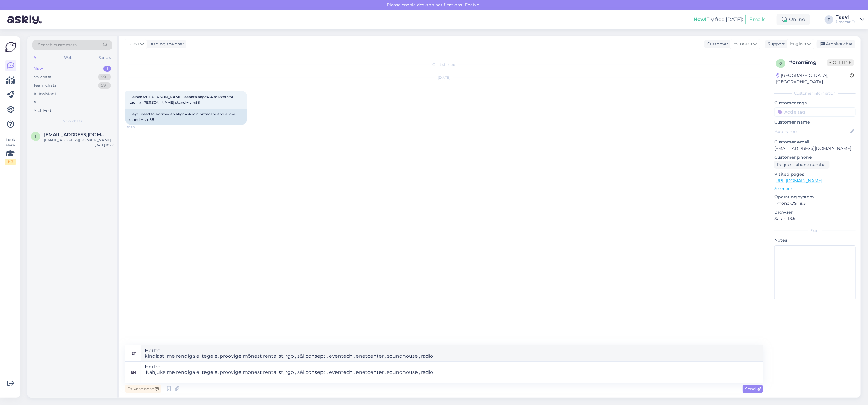 The image size is (868, 405). What do you see at coordinates (742, 44) in the screenshot?
I see `span: Estonian` at bounding box center [742, 44].